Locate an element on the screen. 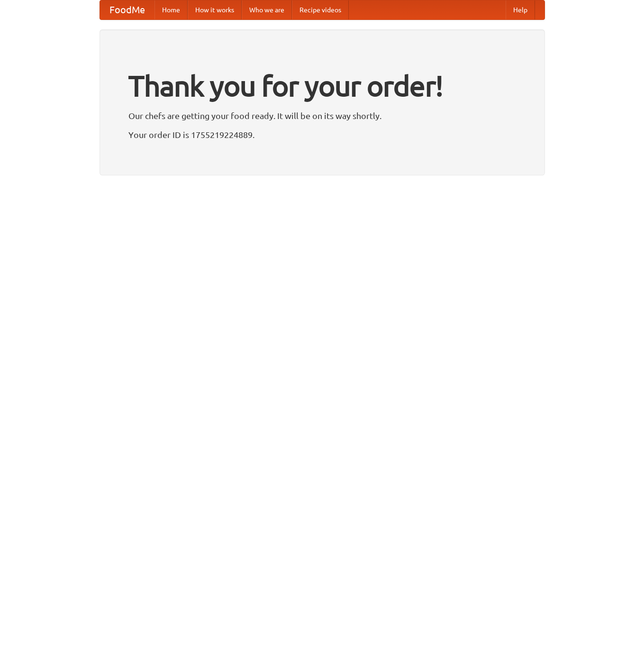 The image size is (644, 671). p: Your order ID is 1755219224889. is located at coordinates (322, 135).